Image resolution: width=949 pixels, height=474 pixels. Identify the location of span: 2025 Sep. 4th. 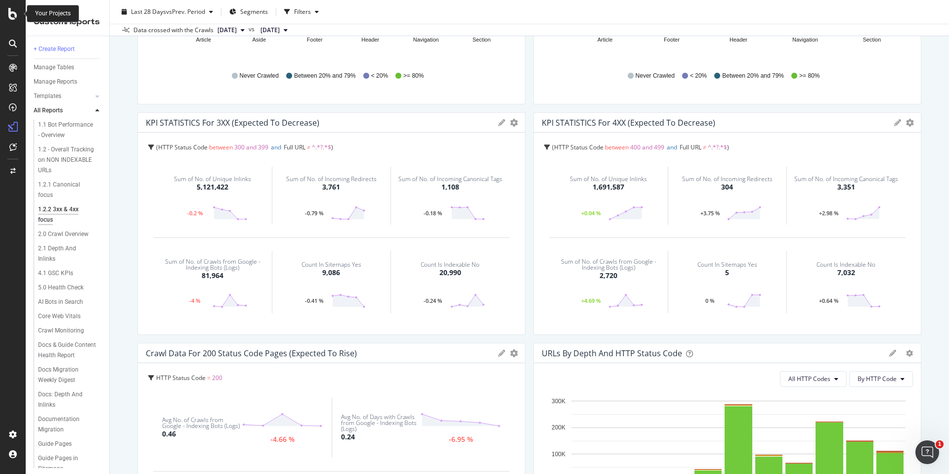
(270, 30).